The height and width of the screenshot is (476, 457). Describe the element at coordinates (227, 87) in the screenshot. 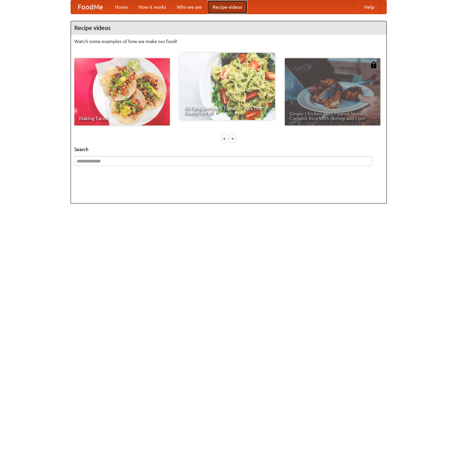

I see `a: An Easy, Summery Tomato Pasta That's Ready for Fall` at that location.